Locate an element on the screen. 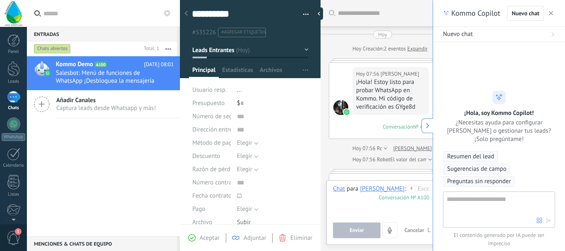 The image size is (565, 251). span: Salesbot: Menú de funciones de WhatsApp ¡Desbloquea la mensajería mejorada en WhatsApp! Haz clic ... is located at coordinates (107, 77).